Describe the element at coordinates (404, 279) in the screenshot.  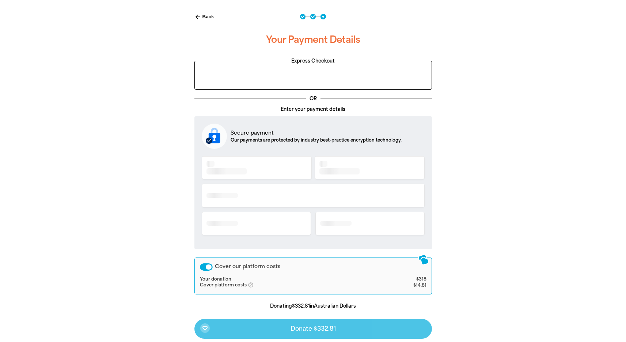
I see `td: $318` at that location.